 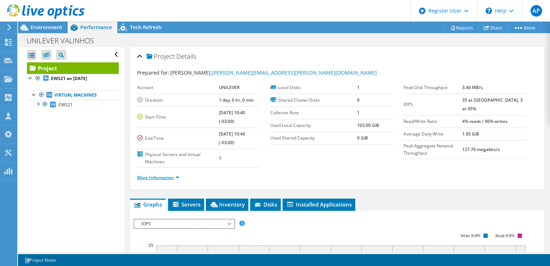 What do you see at coordinates (178, 158) in the screenshot?
I see `label: Physical Servers and Virtual Machines` at bounding box center [178, 158].